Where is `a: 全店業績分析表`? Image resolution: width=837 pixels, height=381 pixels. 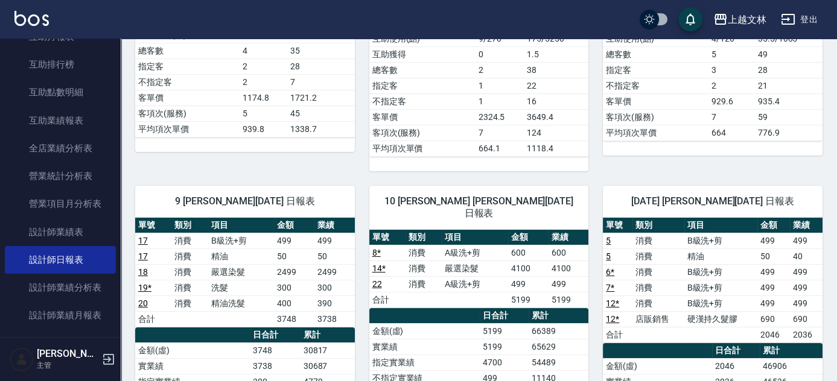 a: 全店業績分析表 is located at coordinates (60, 148).